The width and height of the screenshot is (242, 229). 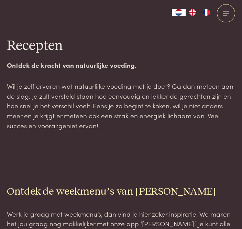 What do you see at coordinates (192, 12) in the screenshot?
I see `aside: Language selected: Nederlands` at bounding box center [192, 12].